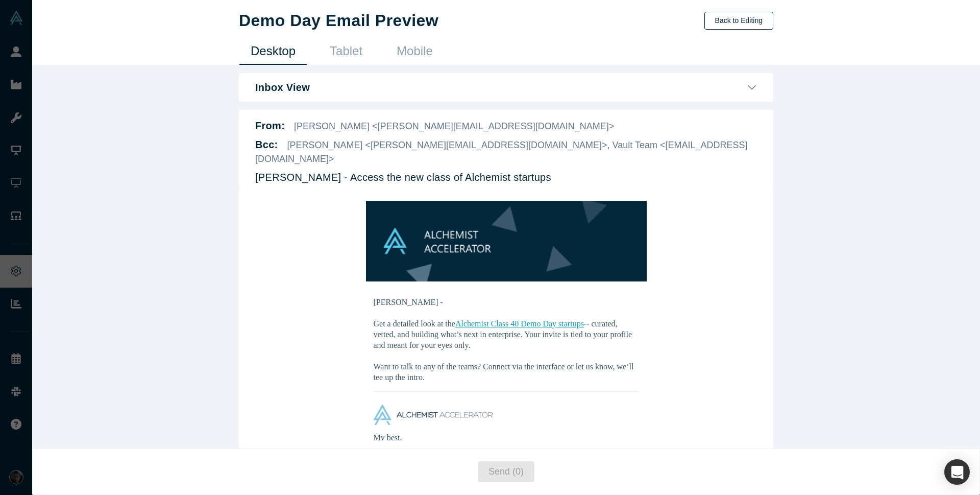 This screenshot has height=495, width=980. I want to click on a: Mobile, so click(414, 52).